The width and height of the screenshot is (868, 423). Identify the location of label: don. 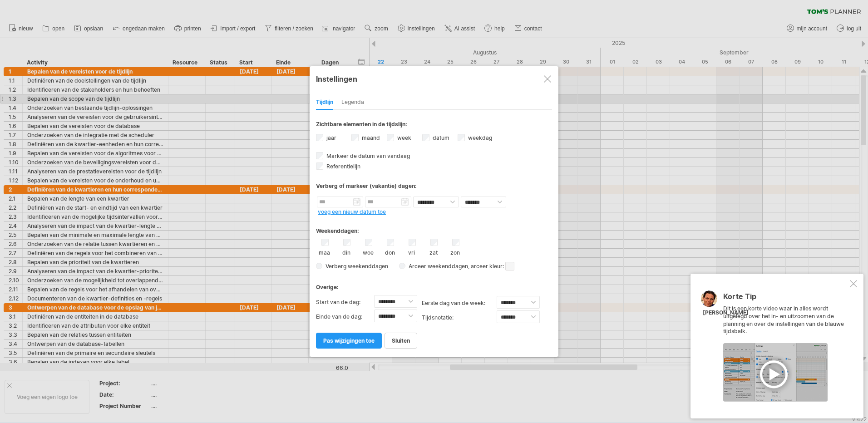
(389, 251).